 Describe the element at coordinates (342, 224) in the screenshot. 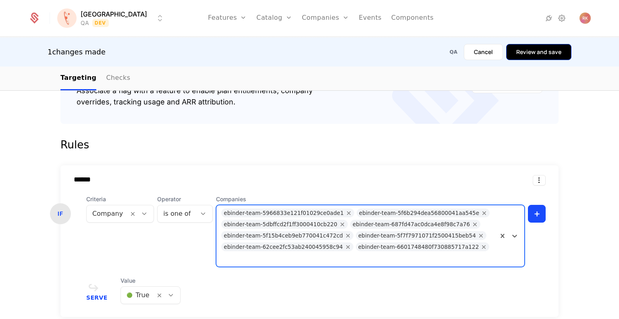

I see `div: Remove ebinder-team-5dbffcd2f1ff3000410cb220` at that location.